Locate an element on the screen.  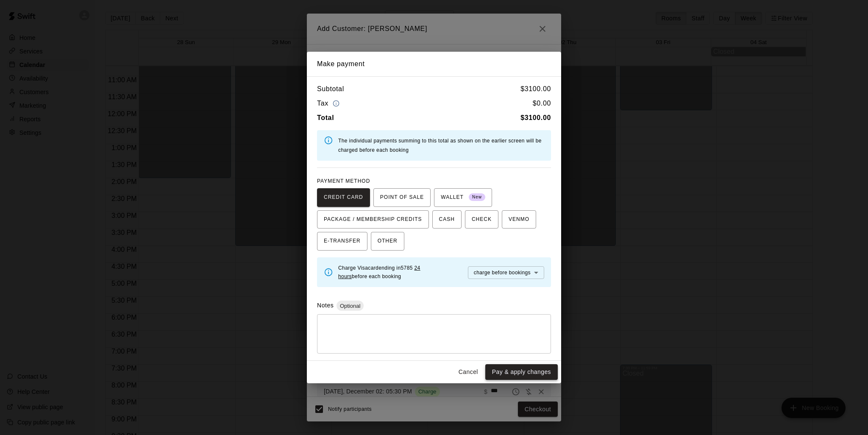
label: Notes is located at coordinates (325, 305).